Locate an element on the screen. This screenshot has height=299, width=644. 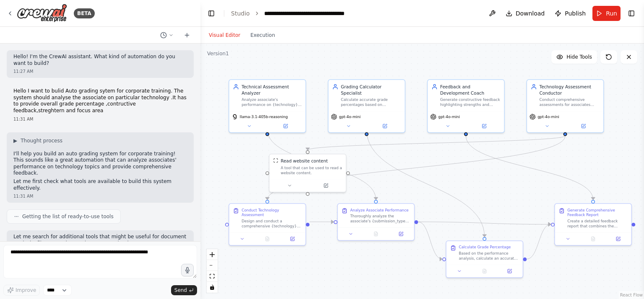
p: Hello I want to bulid Auto grading sytem for corporate training. The system should analyse the as... is located at coordinates (100, 101).